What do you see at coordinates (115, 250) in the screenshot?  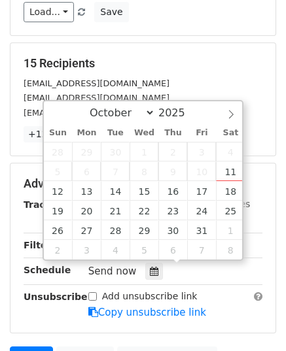 I see `span: November 4, 2025` at bounding box center [115, 250].